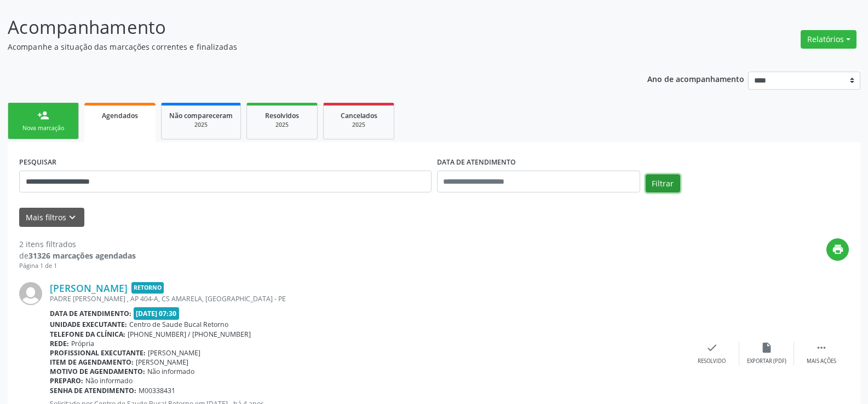 This screenshot has height=404, width=868. What do you see at coordinates (178, 325) in the screenshot?
I see `span: Centro de Saude Bucal Retorno` at bounding box center [178, 325].